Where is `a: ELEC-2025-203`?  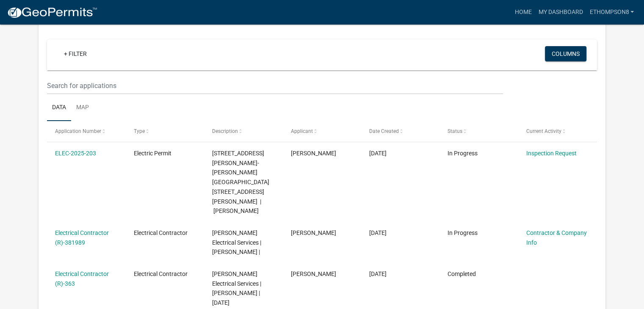
a: ELEC-2025-203 is located at coordinates (75, 153).